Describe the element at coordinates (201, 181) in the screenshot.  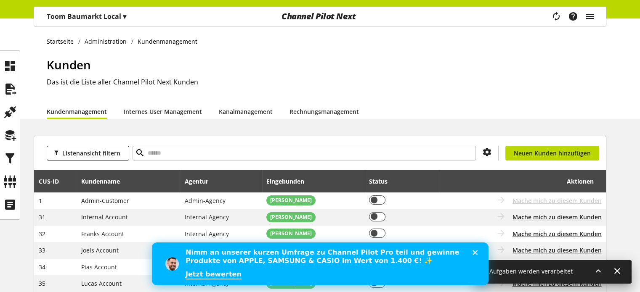
I see `div: Agentur` at that location.